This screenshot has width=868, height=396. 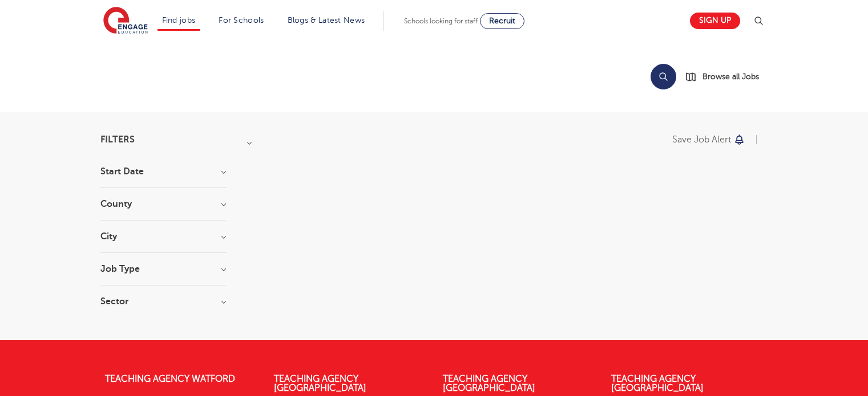 What do you see at coordinates (117, 140) in the screenshot?
I see `span: Filters` at bounding box center [117, 140].